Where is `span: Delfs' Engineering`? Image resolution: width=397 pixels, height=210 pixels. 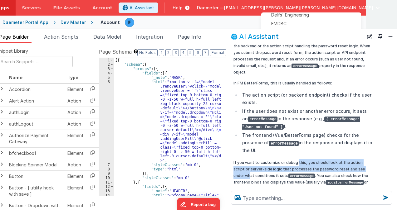 span: Delfs' Engineering is located at coordinates (290, 15).